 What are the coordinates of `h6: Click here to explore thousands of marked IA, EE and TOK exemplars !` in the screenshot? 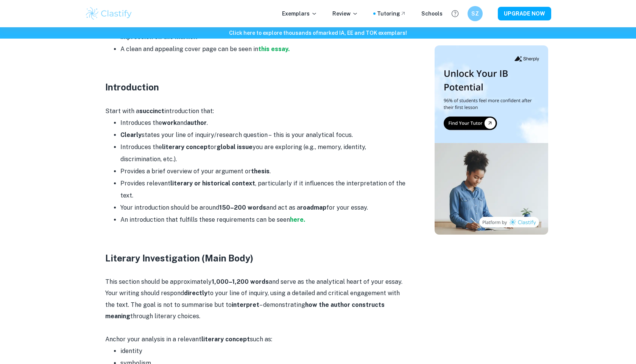 It's located at (318, 33).